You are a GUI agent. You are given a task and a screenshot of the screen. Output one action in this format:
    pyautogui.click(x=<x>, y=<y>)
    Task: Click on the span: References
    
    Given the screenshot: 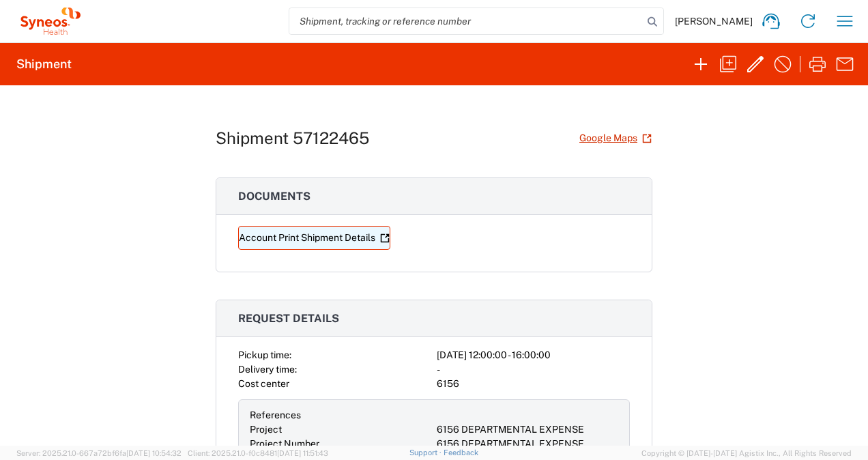 What is the action you would take?
    pyautogui.click(x=275, y=415)
    